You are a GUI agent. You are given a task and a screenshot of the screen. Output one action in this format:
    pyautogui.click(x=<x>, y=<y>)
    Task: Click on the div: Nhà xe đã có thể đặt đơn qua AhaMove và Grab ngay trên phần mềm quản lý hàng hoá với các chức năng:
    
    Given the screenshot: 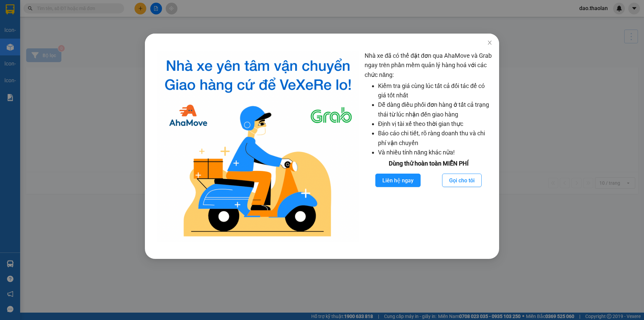 What is the action you would take?
    pyautogui.click(x=429, y=146)
    